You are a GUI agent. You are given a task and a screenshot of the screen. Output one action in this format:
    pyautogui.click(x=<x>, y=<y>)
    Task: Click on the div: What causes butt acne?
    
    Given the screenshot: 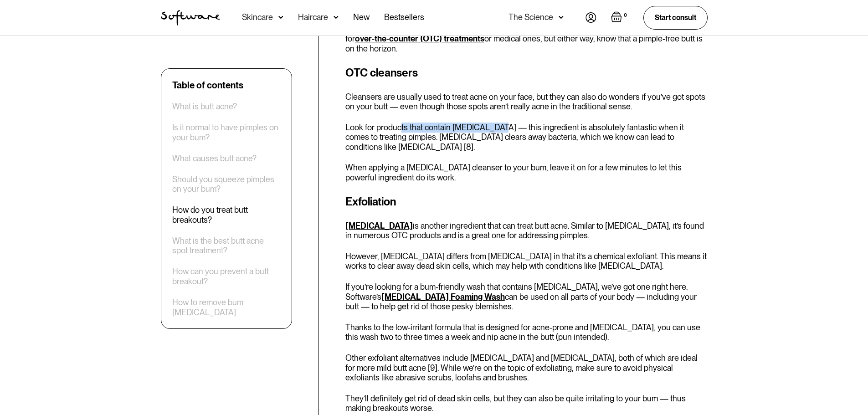 What is the action you would take?
    pyautogui.click(x=214, y=159)
    